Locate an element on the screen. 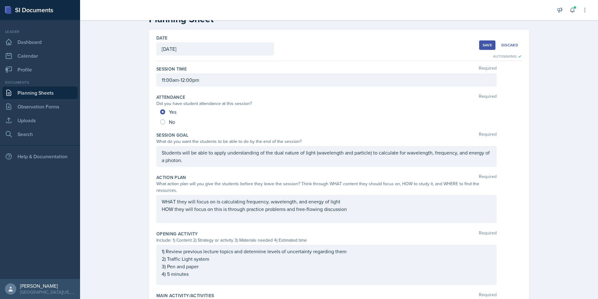 The image size is (598, 299). a: Planning Sheets is located at coordinates (40, 93).